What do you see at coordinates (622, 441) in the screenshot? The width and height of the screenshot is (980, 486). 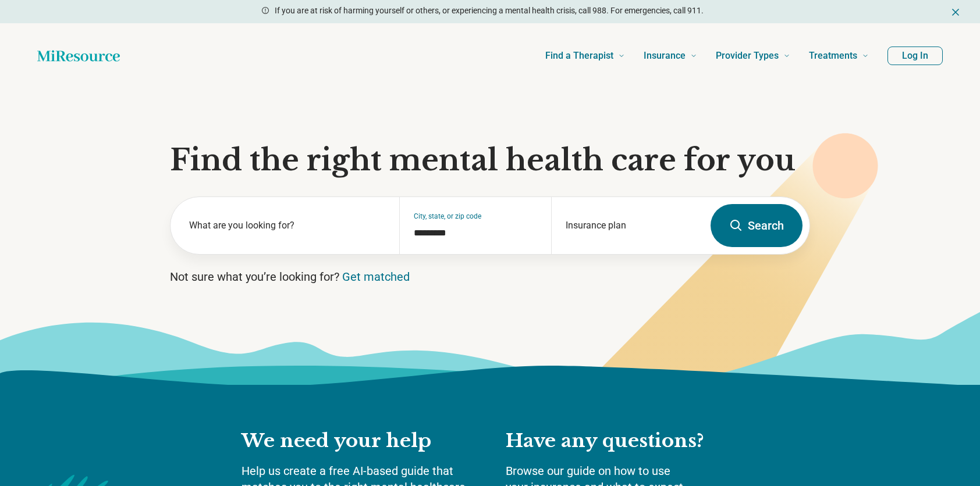 I see `h2: Have any questions?` at bounding box center [622, 441].